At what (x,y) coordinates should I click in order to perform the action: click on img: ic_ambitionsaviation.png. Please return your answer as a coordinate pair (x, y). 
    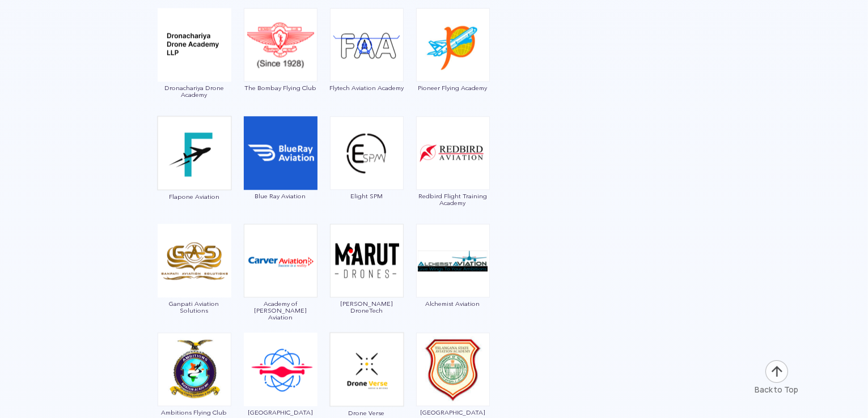
    Looking at the image, I should click on (194, 370).